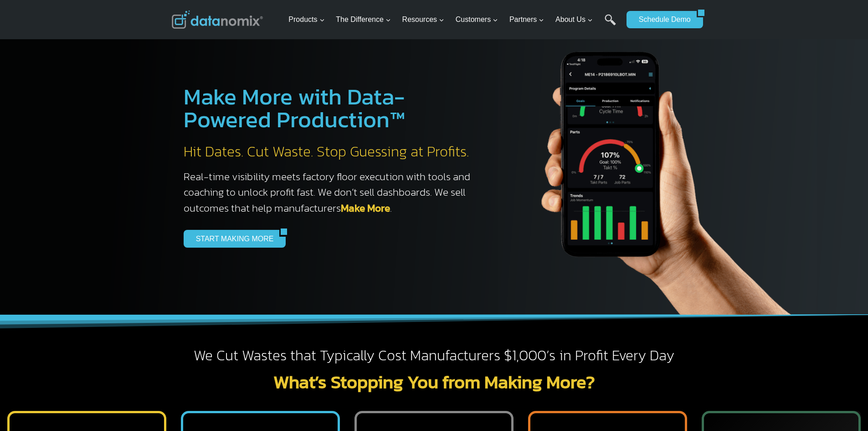 The height and width of the screenshot is (431, 868). Describe the element at coordinates (332, 193) in the screenshot. I see `h3: Real-time visibility meets factory floor execution with tools and coaching to unlock profit fast....` at that location.